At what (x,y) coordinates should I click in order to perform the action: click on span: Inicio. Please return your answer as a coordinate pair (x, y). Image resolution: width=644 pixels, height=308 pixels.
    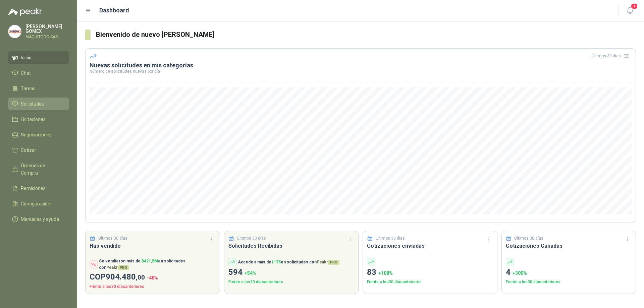
    Looking at the image, I should click on (26, 58).